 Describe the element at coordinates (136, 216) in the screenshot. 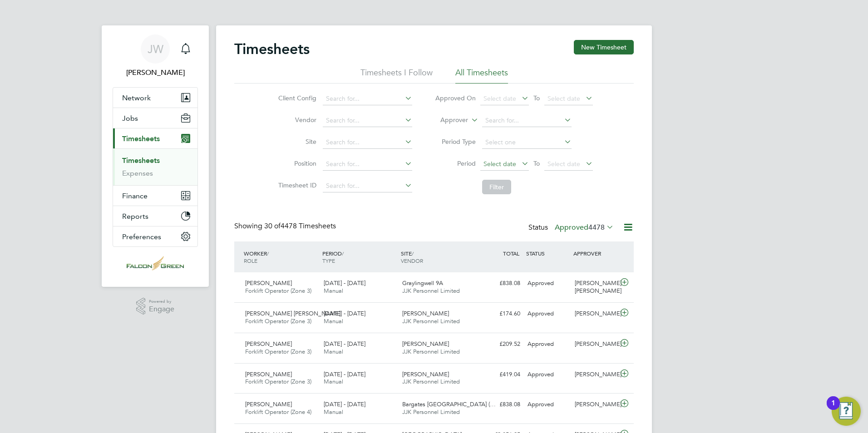

I see `span: Reports` at that location.